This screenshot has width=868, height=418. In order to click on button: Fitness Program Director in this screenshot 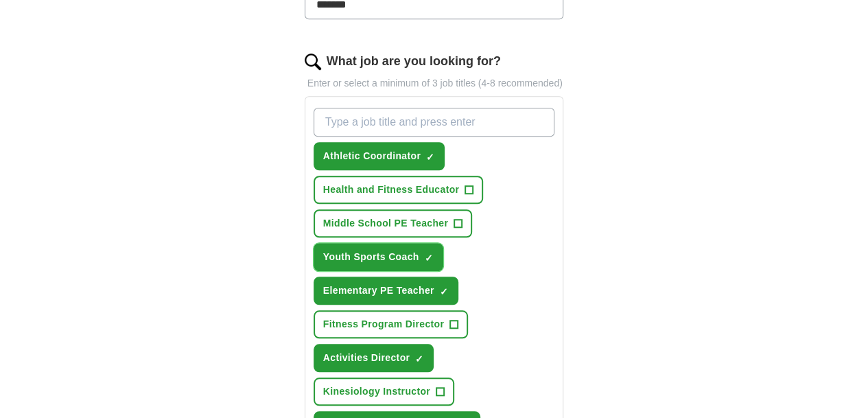, I will do `click(391, 324)`.